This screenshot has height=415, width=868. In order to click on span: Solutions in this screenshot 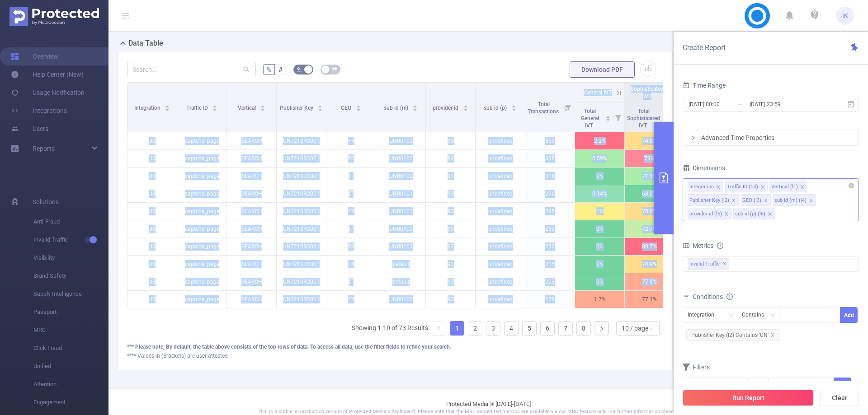, I will do `click(45, 202)`.